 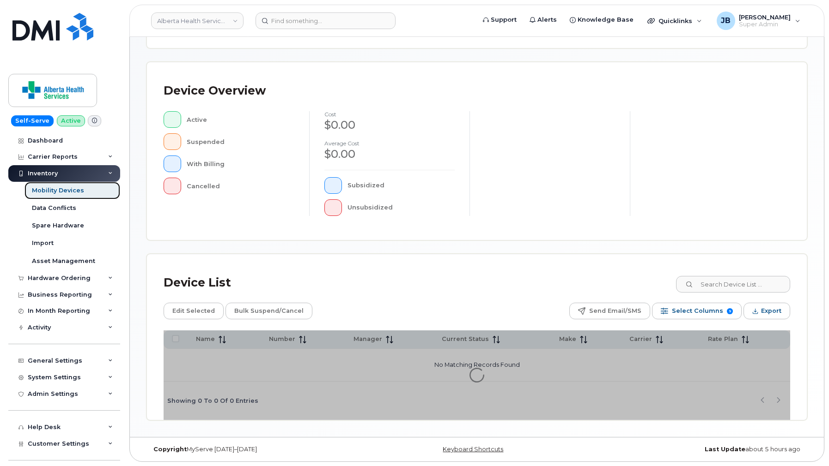 I want to click on div: Justin Brown, so click(x=758, y=21).